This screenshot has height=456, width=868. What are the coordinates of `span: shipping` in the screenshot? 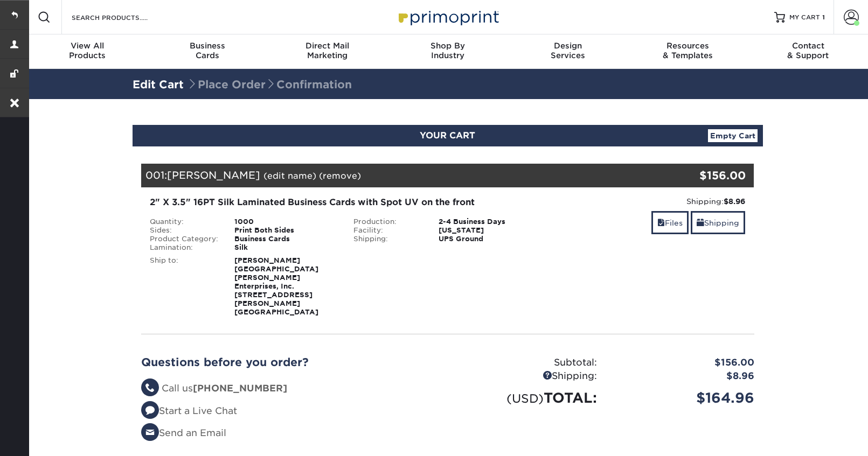 It's located at (700, 223).